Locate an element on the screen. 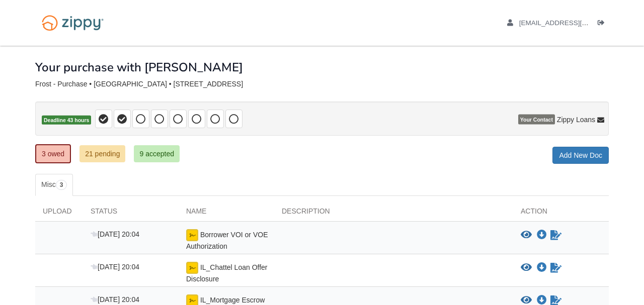 The image size is (644, 305). button: View Borrower VOI or VOE Authorization is located at coordinates (526, 236).